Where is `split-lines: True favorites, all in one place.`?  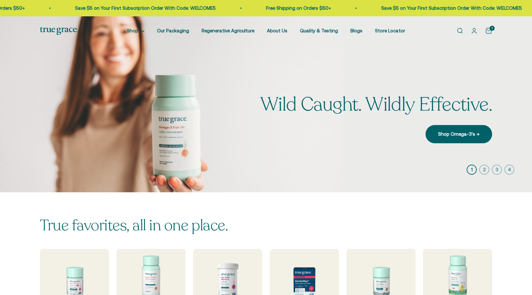 split-lines: True favorites, all in one place. is located at coordinates (134, 225).